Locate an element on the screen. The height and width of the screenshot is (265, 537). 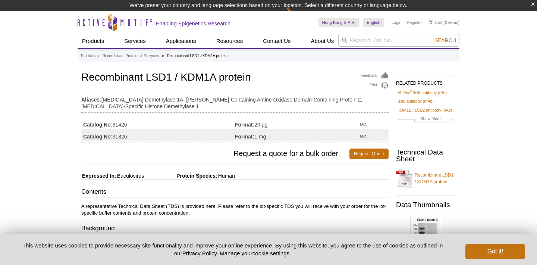
a: English is located at coordinates (374, 22).